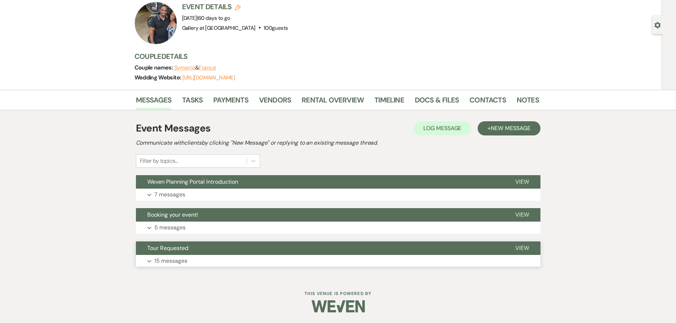 This screenshot has height=323, width=676. I want to click on span: 60 days to go, so click(214, 18).